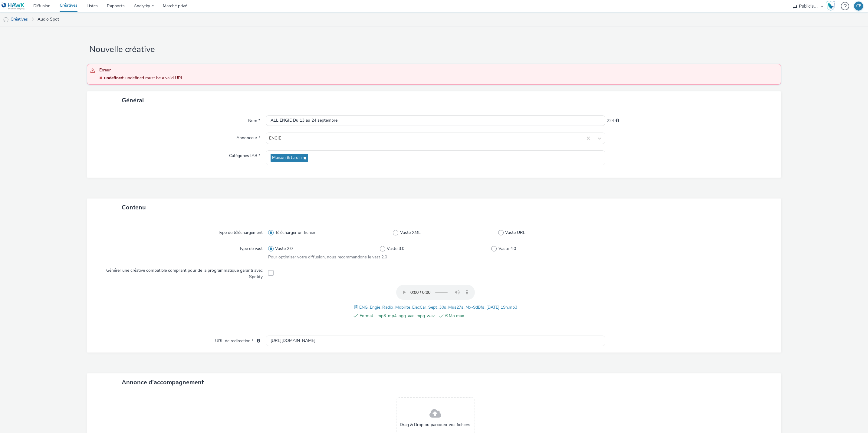  Describe the element at coordinates (234, 341) in the screenshot. I see `font: URL de redirection *` at that location.